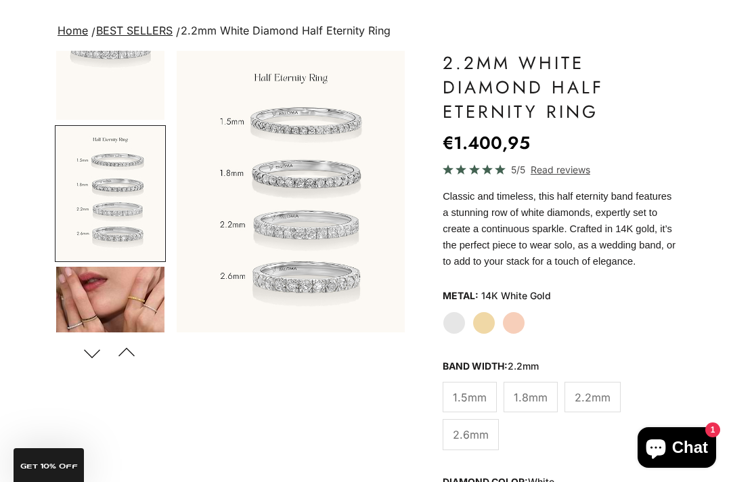 The width and height of the screenshot is (731, 482). What do you see at coordinates (676, 448) in the screenshot?
I see `inbox-online-store-chat: Shopify online store chat` at bounding box center [676, 448].